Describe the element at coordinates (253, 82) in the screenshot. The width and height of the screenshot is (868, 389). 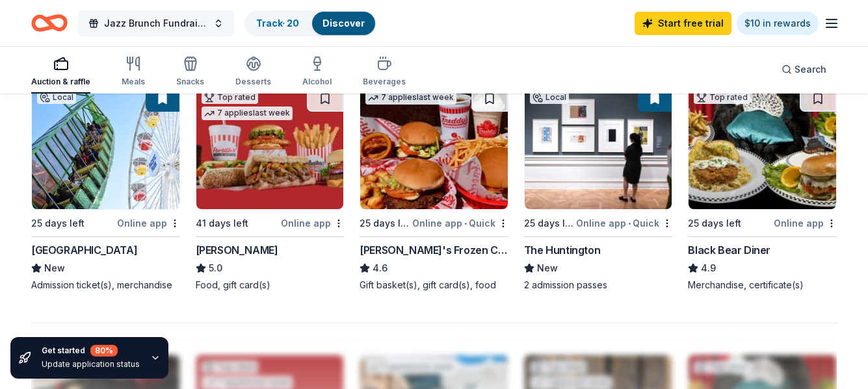
I see `div: Desserts` at that location.